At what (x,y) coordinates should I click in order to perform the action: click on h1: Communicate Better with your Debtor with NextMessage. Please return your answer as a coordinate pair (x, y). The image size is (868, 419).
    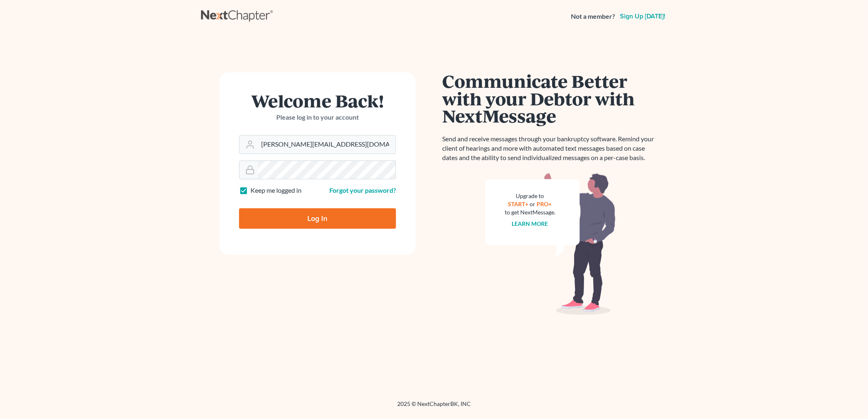
    Looking at the image, I should click on (551, 98).